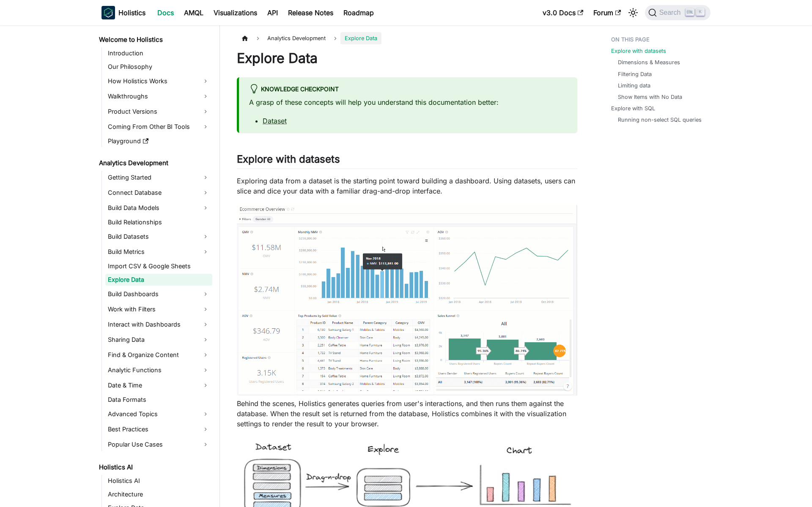 The width and height of the screenshot is (812, 507). I want to click on a: Coming From Other BI Tools, so click(159, 127).